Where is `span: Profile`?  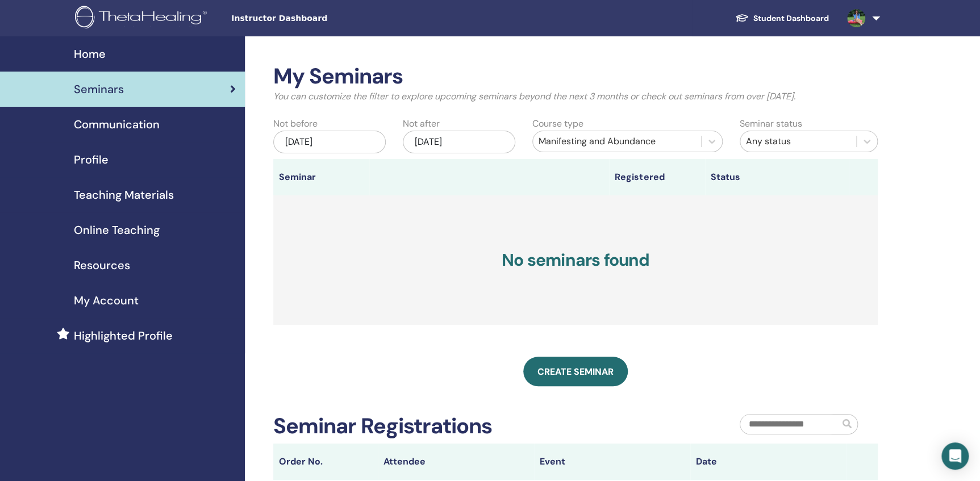 span: Profile is located at coordinates (91, 159).